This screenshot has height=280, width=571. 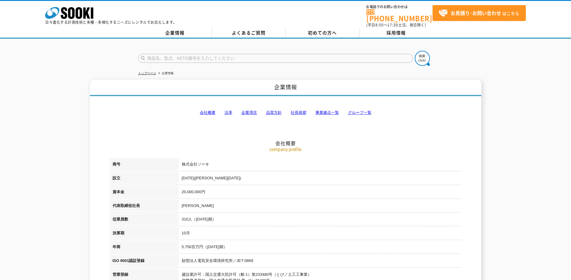 What do you see at coordinates (399, 7) in the screenshot?
I see `span: お電話でのお問い合わせは` at bounding box center [399, 7].